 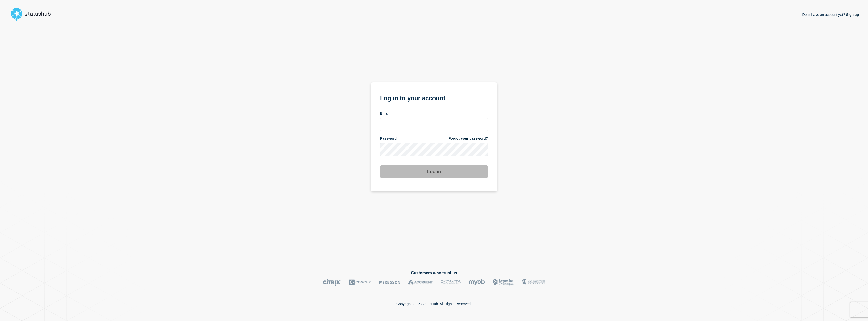 I want to click on input: email input, so click(x=434, y=124).